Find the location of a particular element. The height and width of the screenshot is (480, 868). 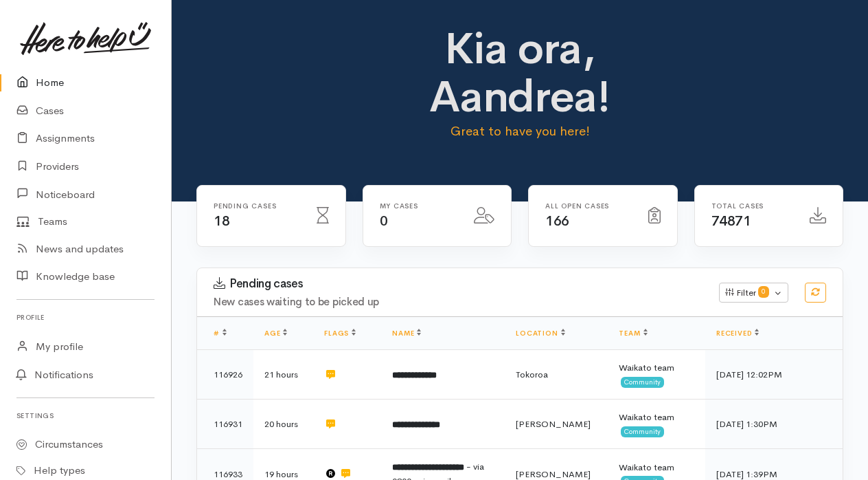

td: 21 hours is located at coordinates (283, 375).